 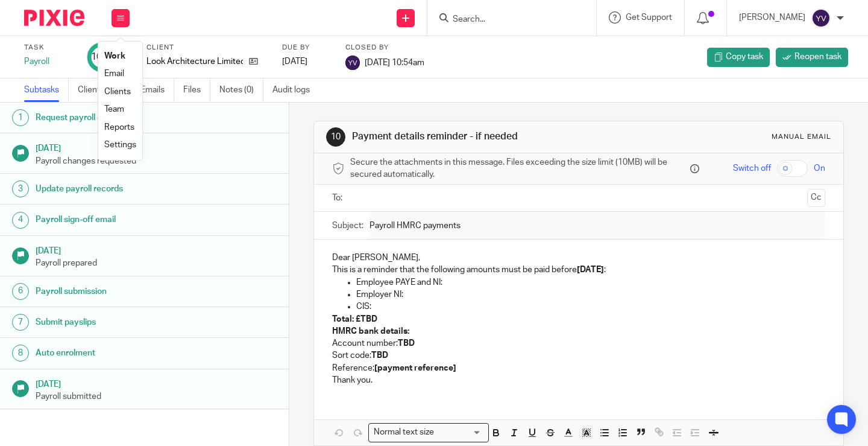 What do you see at coordinates (156, 396) in the screenshot?
I see `p: Payroll submitted` at bounding box center [156, 396].